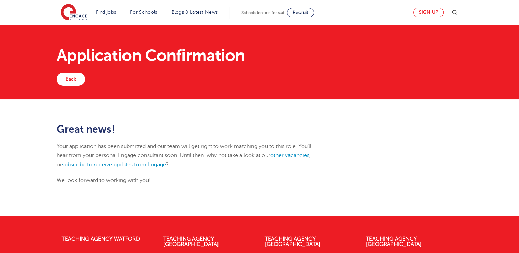 This screenshot has height=253, width=519. What do you see at coordinates (195, 12) in the screenshot?
I see `a: Blogs & Latest News` at bounding box center [195, 12].